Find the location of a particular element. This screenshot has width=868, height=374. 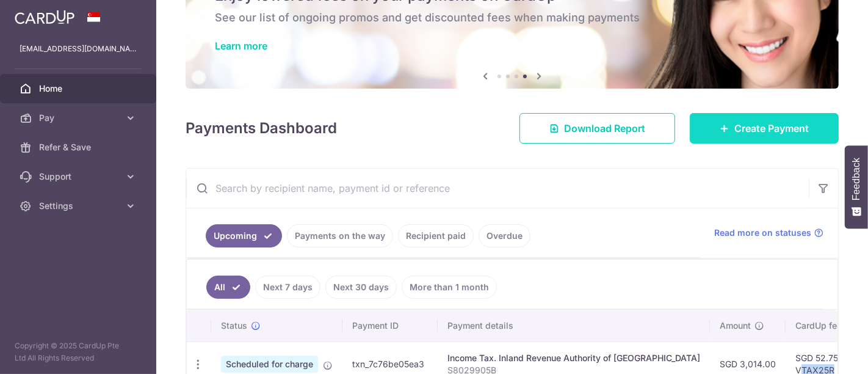

span: Create Payment is located at coordinates (772, 128).